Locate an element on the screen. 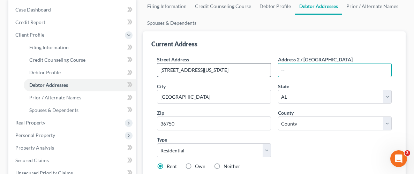 This screenshot has width=414, height=174. span: Zip is located at coordinates (161, 113).